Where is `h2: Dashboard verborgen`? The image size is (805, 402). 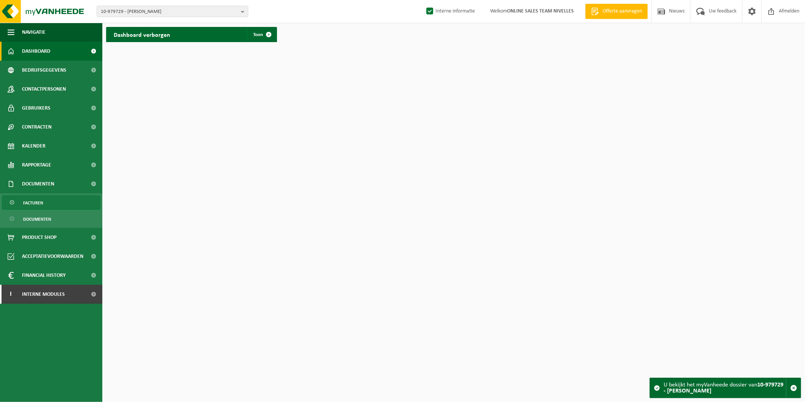 h2: Dashboard verborgen is located at coordinates (142, 34).